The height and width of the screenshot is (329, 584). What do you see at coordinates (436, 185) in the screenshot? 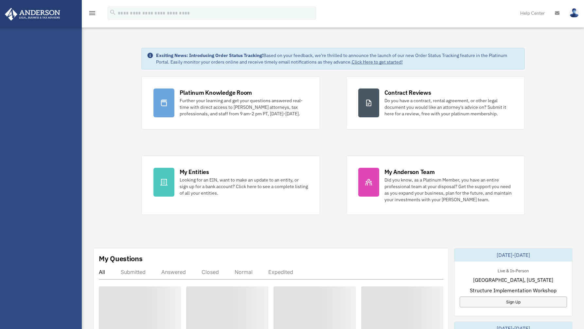
I see `a: My Anderson Team Did you know, as a Platinum Member, you have an entire professional team at your...` at bounding box center [436, 185].